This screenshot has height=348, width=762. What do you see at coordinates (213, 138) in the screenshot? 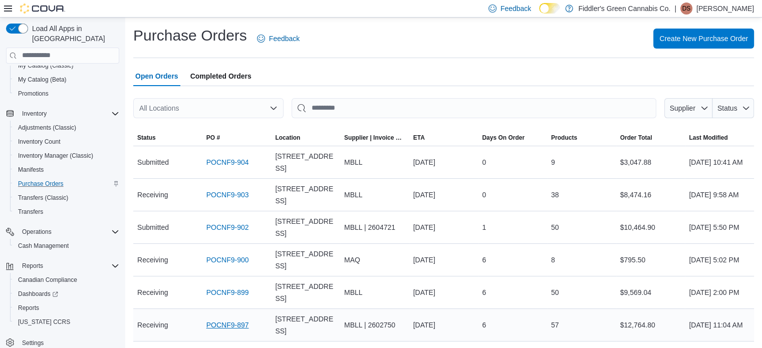
I see `span: PO #` at bounding box center [213, 138].